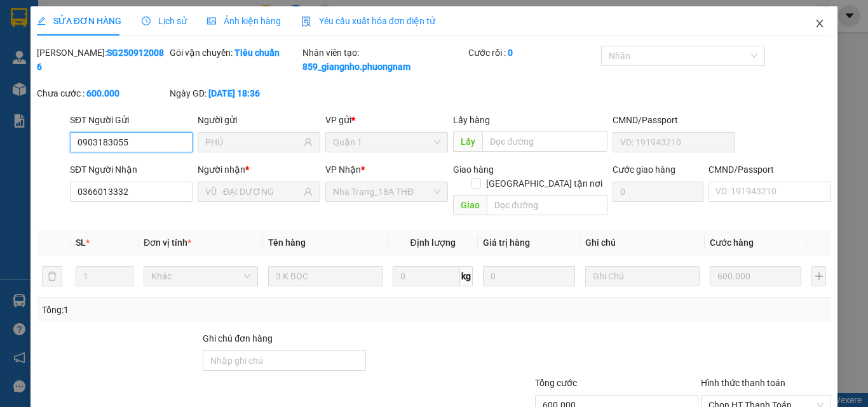 This screenshot has width=868, height=407. Describe the element at coordinates (732, 243) in the screenshot. I see `span: Cước hàng` at that location.